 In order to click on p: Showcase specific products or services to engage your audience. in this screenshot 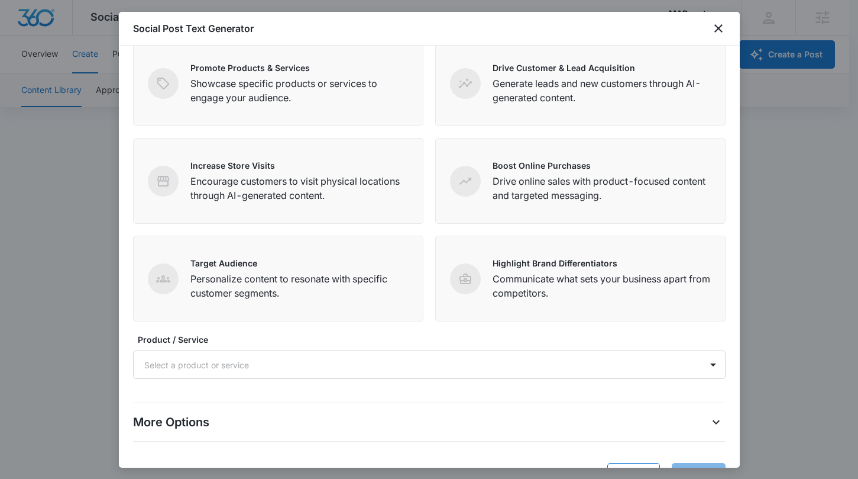, I will do `click(299, 91)`.